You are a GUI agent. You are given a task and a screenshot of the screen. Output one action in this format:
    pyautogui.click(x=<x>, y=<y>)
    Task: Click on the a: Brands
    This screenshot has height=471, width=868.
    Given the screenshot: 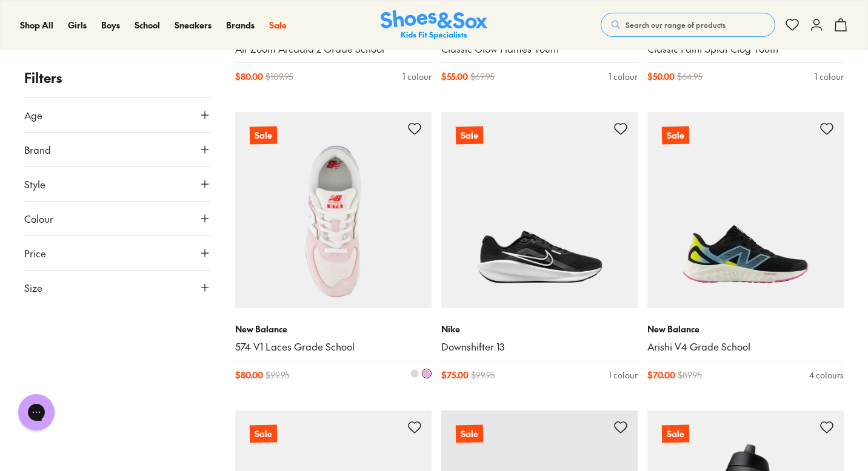 What is the action you would take?
    pyautogui.click(x=240, y=25)
    